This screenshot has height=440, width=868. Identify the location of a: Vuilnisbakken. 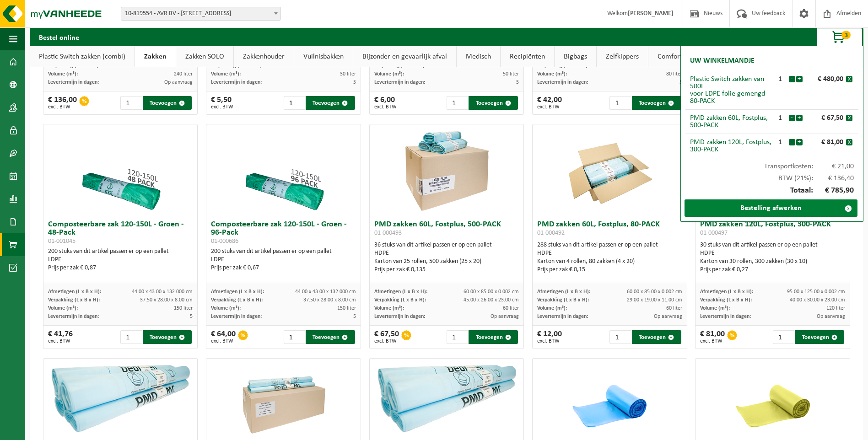
(323, 57).